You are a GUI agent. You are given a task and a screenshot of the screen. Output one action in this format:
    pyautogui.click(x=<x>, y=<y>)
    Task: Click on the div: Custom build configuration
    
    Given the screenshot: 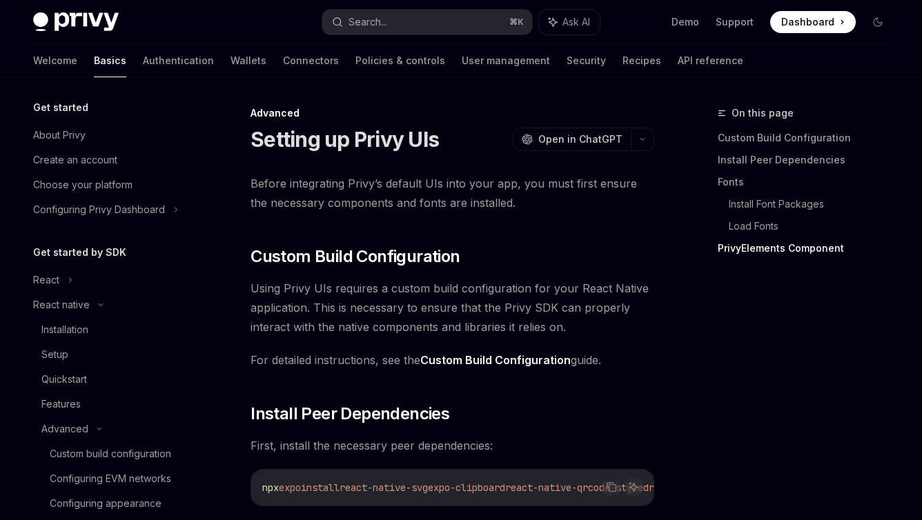 What is the action you would take?
    pyautogui.click(x=110, y=454)
    